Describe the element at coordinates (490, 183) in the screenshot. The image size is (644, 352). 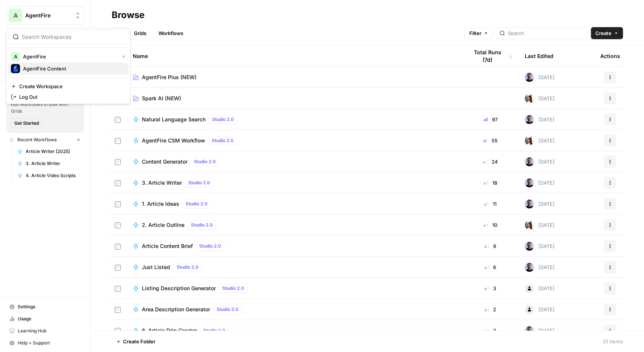
I see `div: 18` at that location.